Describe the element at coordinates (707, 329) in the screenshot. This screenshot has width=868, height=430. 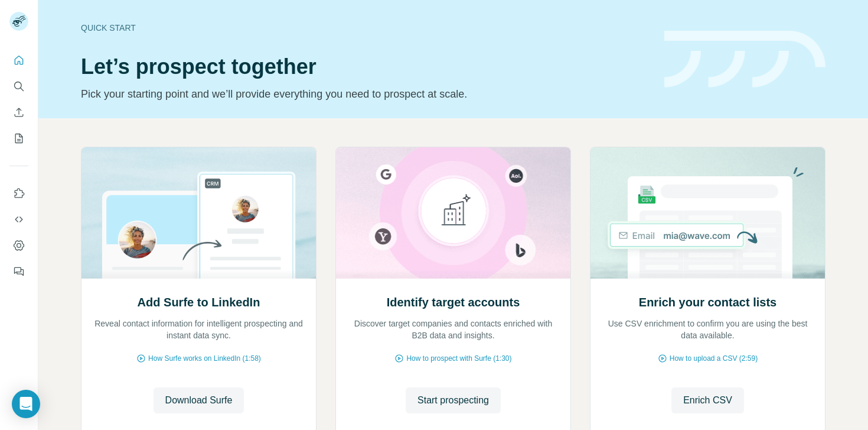
I see `p: Use CSV enrichment to confirm you are using the best data available.` at that location.